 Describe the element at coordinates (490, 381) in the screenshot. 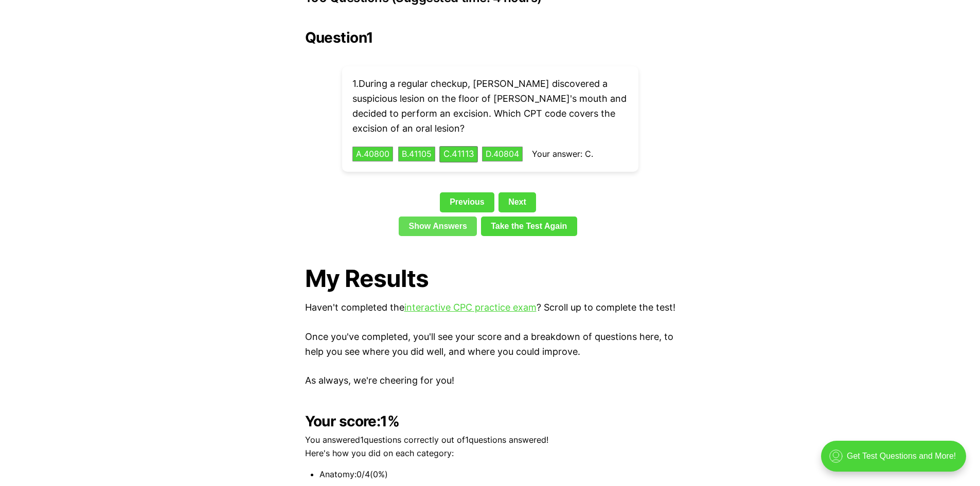

I see `p: As always, we're cheering for you!` at that location.